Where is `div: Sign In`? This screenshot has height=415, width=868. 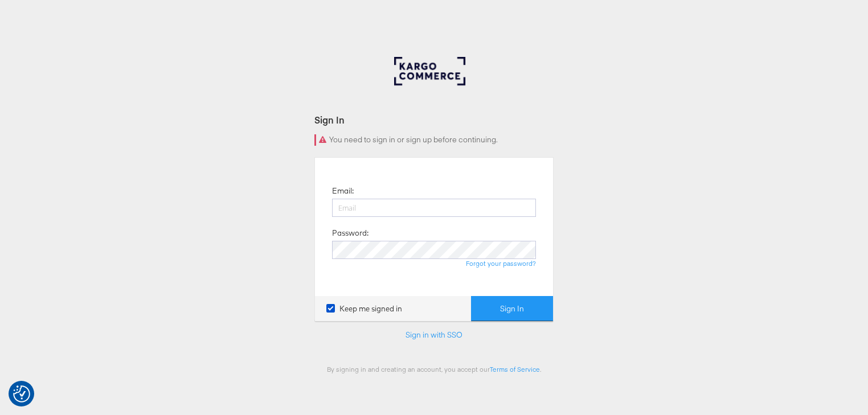 div: Sign In is located at coordinates (434, 120).